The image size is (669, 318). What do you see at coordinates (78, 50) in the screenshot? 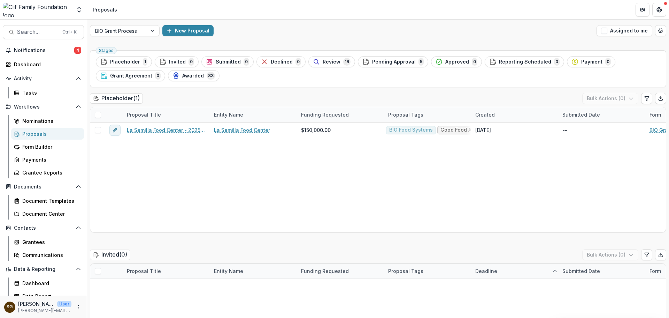
I see `span: 4` at bounding box center [78, 50].